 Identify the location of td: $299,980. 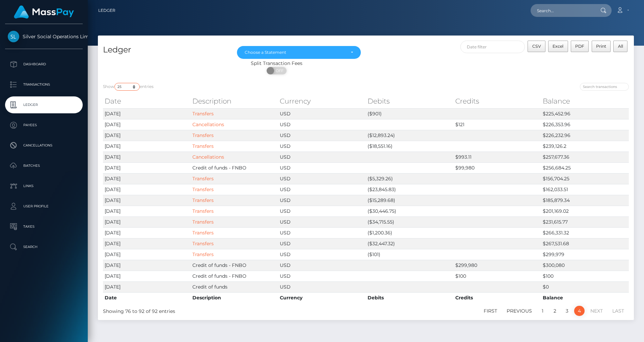
(498, 265).